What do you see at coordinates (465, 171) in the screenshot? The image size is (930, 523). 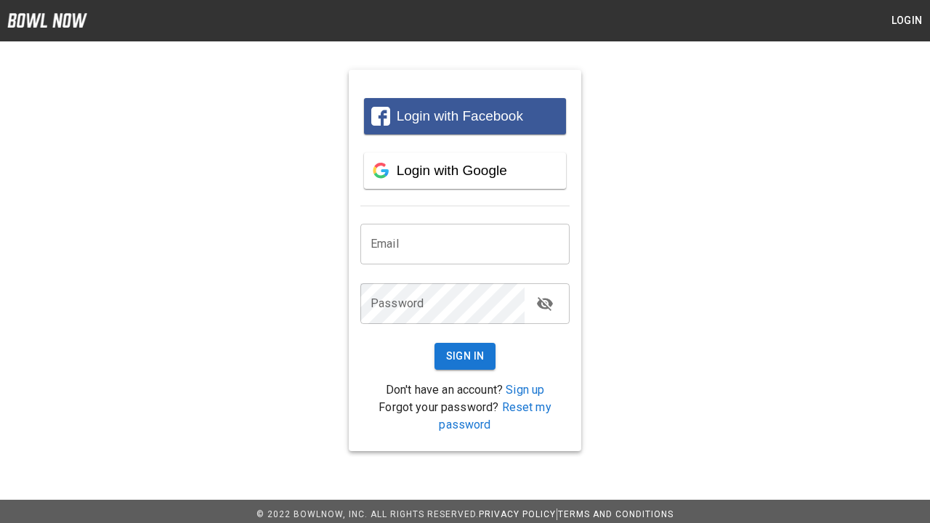 I see `button: Login with Google` at bounding box center [465, 171].